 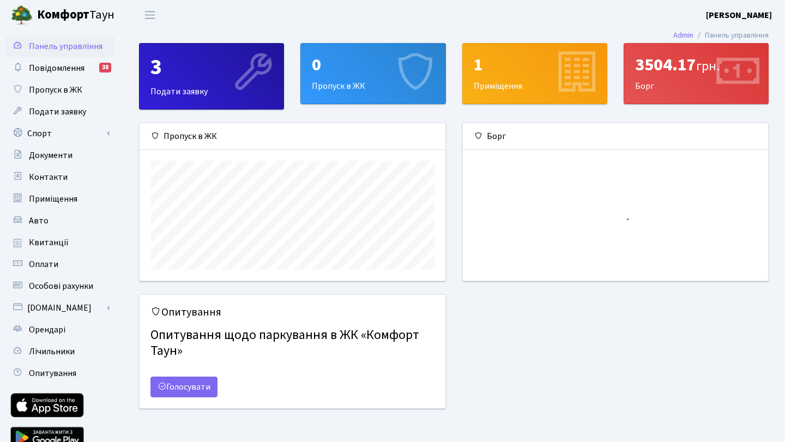 What do you see at coordinates (61, 286) in the screenshot?
I see `span: Особові рахунки` at bounding box center [61, 286].